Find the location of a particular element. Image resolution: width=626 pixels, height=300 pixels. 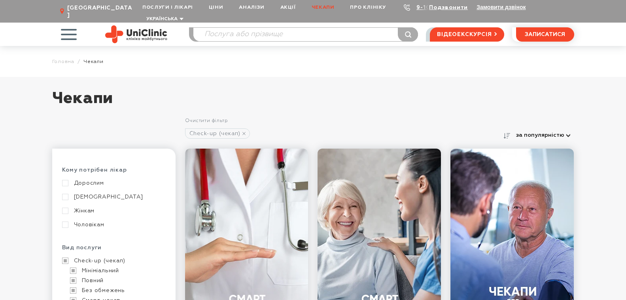

a: Жінкам is located at coordinates (113, 211).